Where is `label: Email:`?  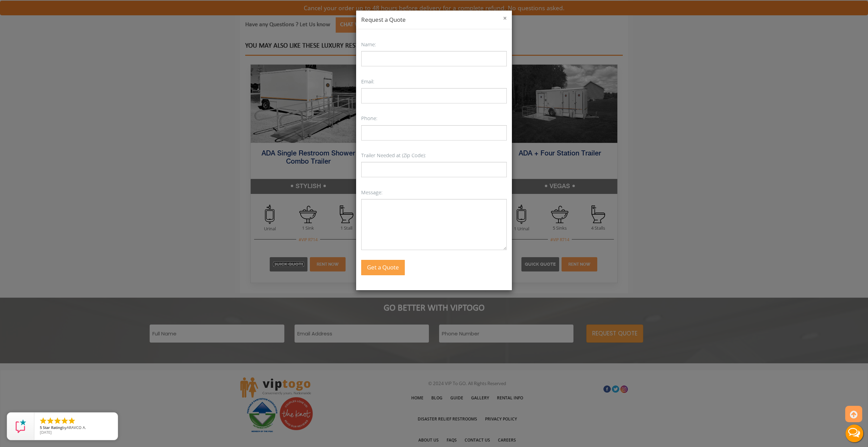 label: Email: is located at coordinates (368, 82).